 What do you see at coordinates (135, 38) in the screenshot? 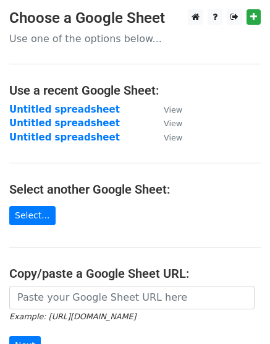
I see `p: Use one of the options below...` at bounding box center [135, 38].